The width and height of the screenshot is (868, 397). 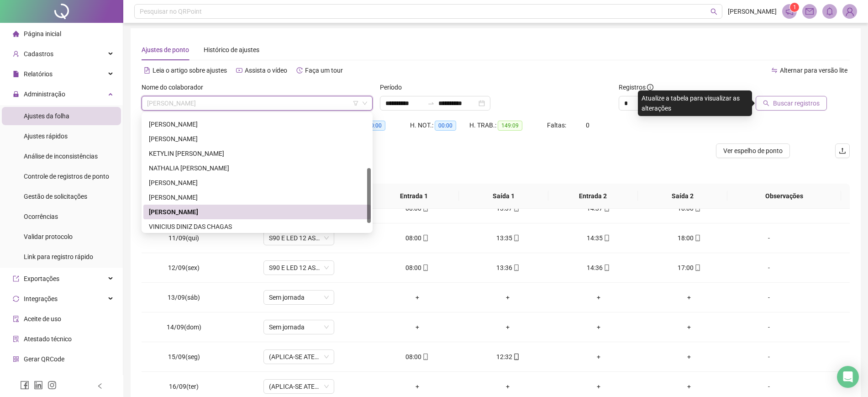 I want to click on span: facebook, so click(x=25, y=385).